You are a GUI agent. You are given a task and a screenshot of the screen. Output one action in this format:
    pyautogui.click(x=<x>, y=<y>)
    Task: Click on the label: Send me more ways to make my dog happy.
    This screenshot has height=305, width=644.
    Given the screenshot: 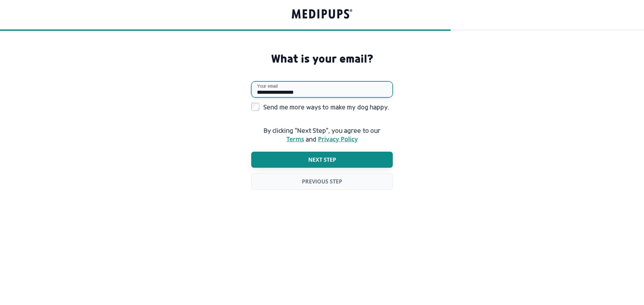 What is the action you would take?
    pyautogui.click(x=326, y=107)
    